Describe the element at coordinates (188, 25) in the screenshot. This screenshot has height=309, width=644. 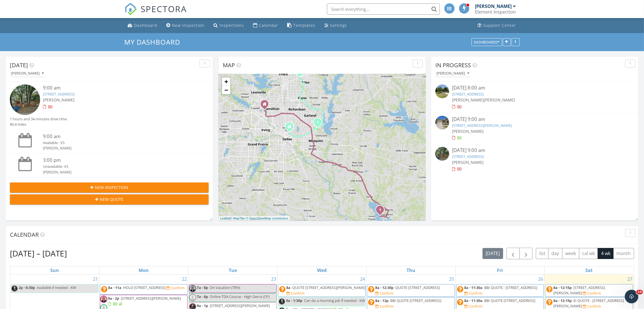
I see `div: New Inspection` at that location.